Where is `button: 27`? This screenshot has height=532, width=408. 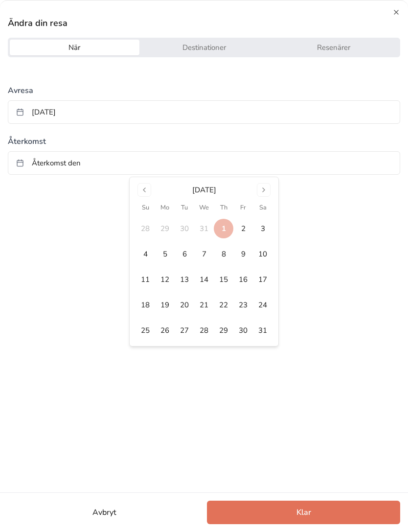 button: 27 is located at coordinates (185, 330).